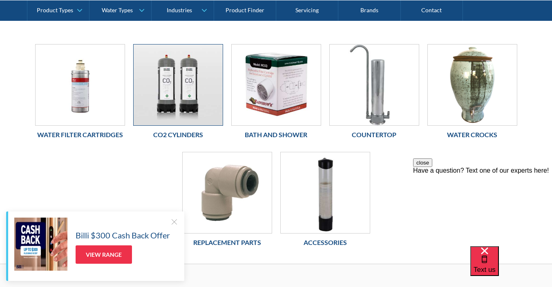 This screenshot has width=552, height=287. What do you see at coordinates (80, 135) in the screenshot?
I see `h6: Water Filter Cartridges` at bounding box center [80, 135].